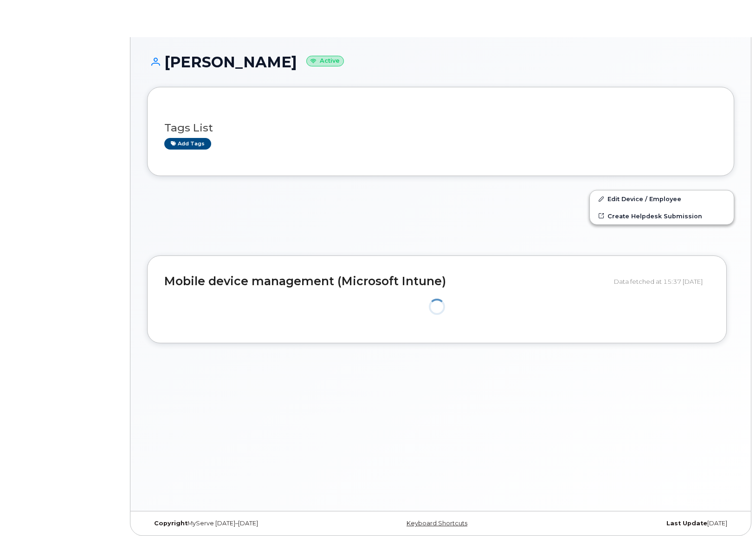 This screenshot has width=756, height=536. What do you see at coordinates (171, 523) in the screenshot?
I see `strong: Copyright` at bounding box center [171, 523].